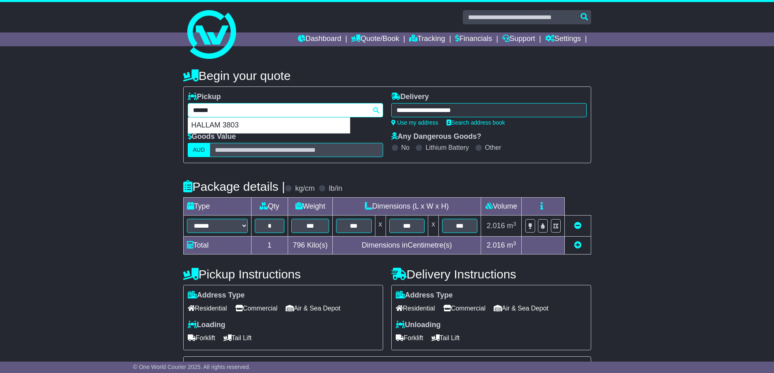 The image size is (774, 373). What do you see at coordinates (410, 97) in the screenshot?
I see `label: Delivery` at bounding box center [410, 97].